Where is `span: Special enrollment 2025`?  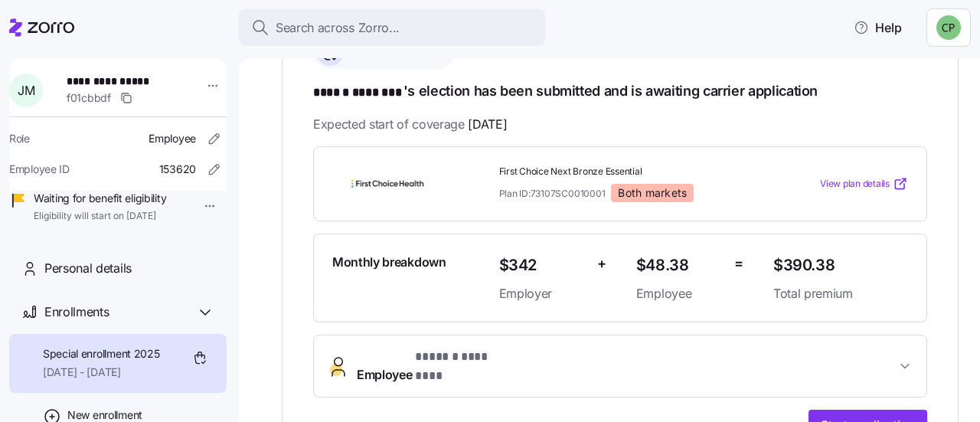 span: Special enrollment 2025 is located at coordinates (101, 354).